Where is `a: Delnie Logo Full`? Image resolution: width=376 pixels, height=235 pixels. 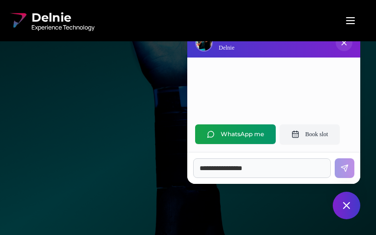 a: Delnie Logo Full is located at coordinates (51, 21).